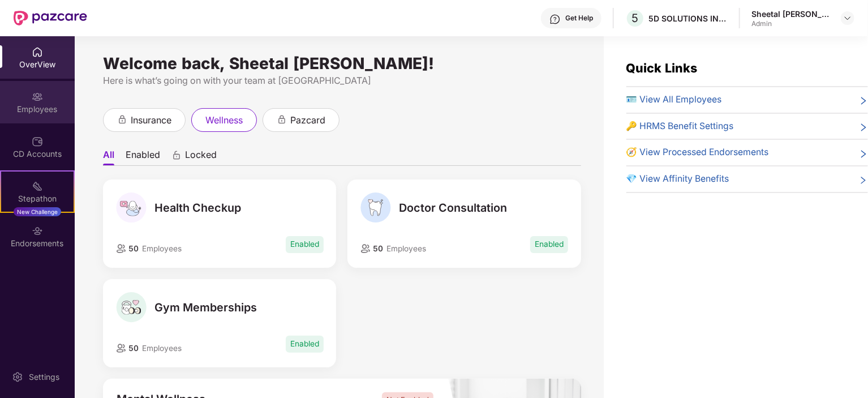 The image size is (868, 398). What do you see at coordinates (848, 18) in the screenshot?
I see `img: svg+xml;base64,PHN2ZyBpZD0iRHJvcGRvd24tMzJ4MzIiIHhtbG5zPSJodHRwOi8vd3d3LnczLm9yZy8yMDAwL3N2ZyIgd2...` at bounding box center [848, 18].